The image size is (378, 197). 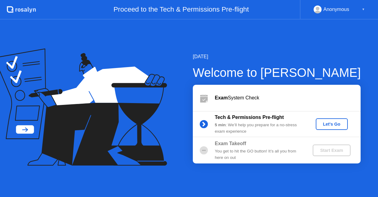 I want to click on b: Tech & Permissions Pre-flight, so click(x=249, y=117).